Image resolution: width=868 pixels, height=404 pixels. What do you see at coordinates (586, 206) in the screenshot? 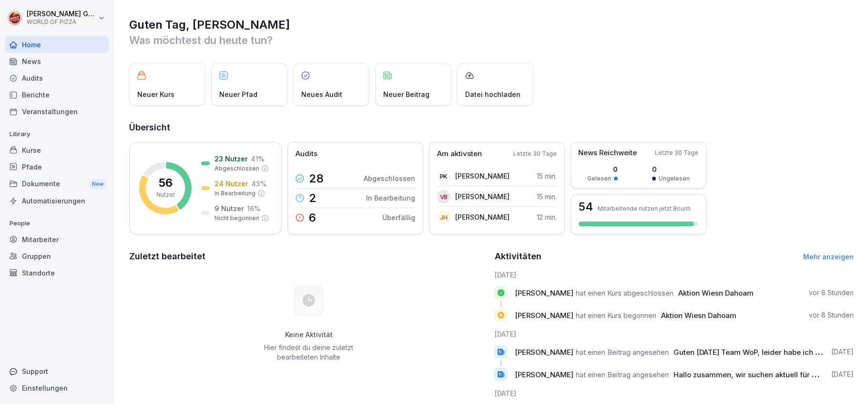
I see `h3: 54` at bounding box center [586, 206].